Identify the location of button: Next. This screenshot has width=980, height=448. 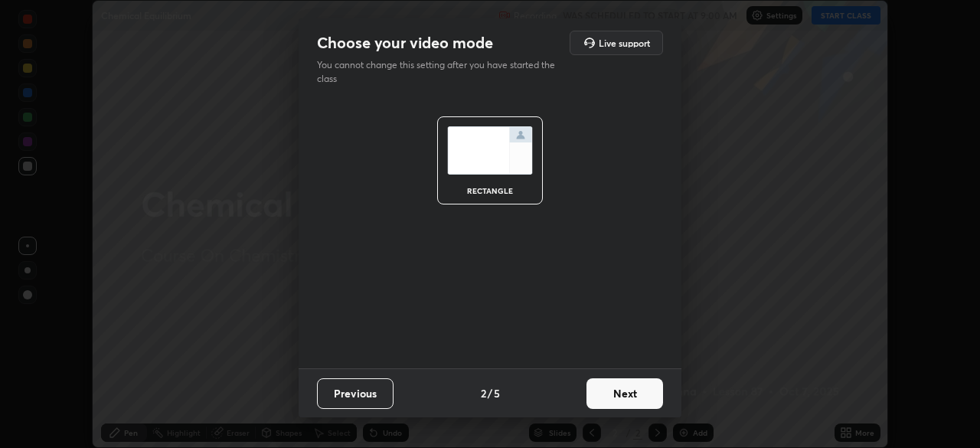
(625, 394).